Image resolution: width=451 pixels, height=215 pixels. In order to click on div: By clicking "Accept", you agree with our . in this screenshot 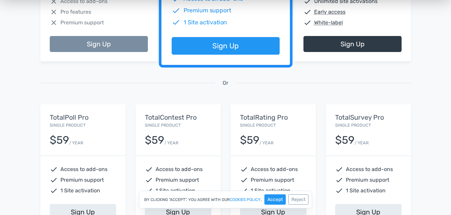, I will do `click(225, 200)`.